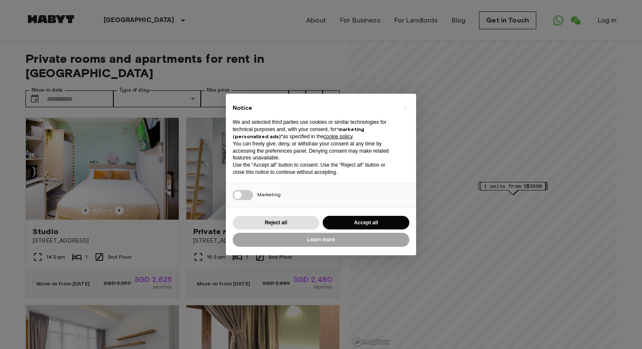  Describe the element at coordinates (314, 151) in the screenshot. I see `p: You can freely give, deny, or withdraw your consent at any time by accessing the preferences pane...` at that location.